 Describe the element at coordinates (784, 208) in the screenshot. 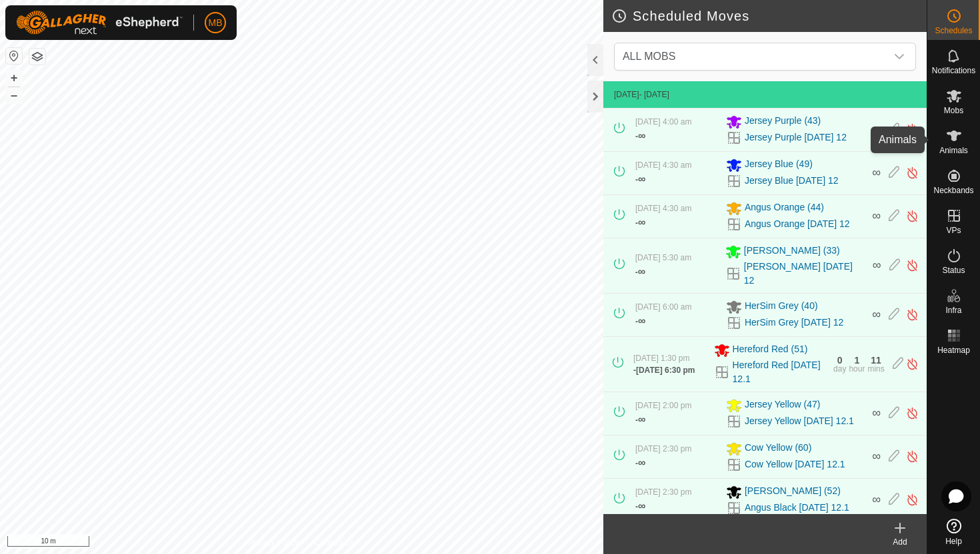

I see `span: Angus Orange (44)` at that location.